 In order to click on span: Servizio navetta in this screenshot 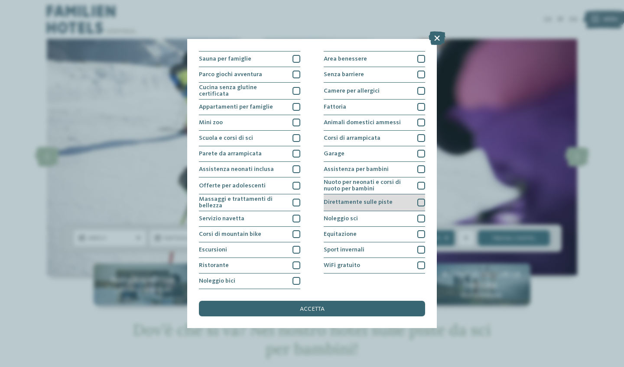, I will do `click(221, 219)`.